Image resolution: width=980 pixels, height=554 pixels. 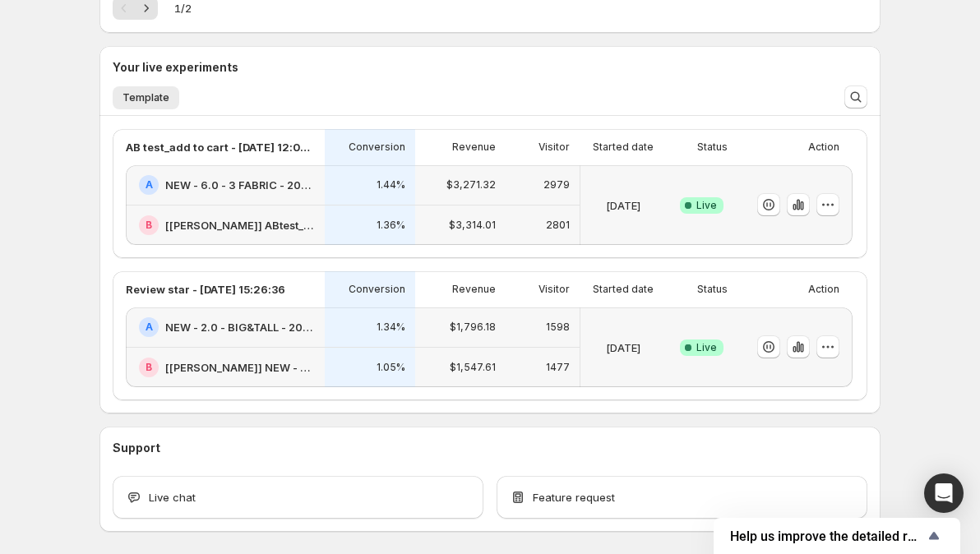 I want to click on p: 1.44%, so click(x=390, y=185).